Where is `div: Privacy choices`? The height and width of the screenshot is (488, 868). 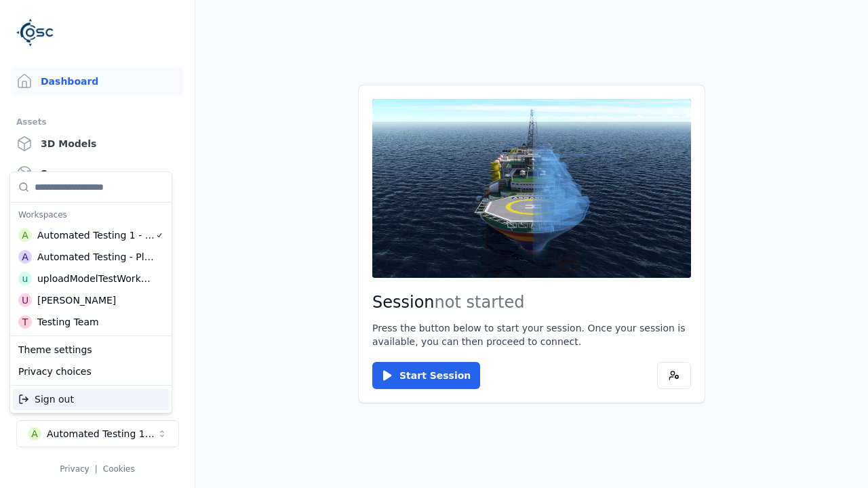
div: Privacy choices is located at coordinates (91, 371).